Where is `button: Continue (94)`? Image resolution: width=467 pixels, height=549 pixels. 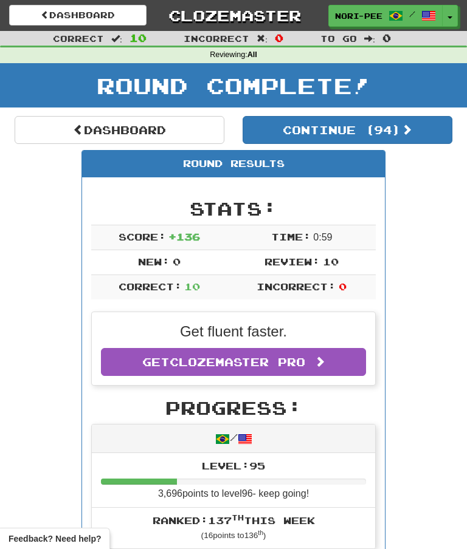 button: Continue (94) is located at coordinates (347, 130).